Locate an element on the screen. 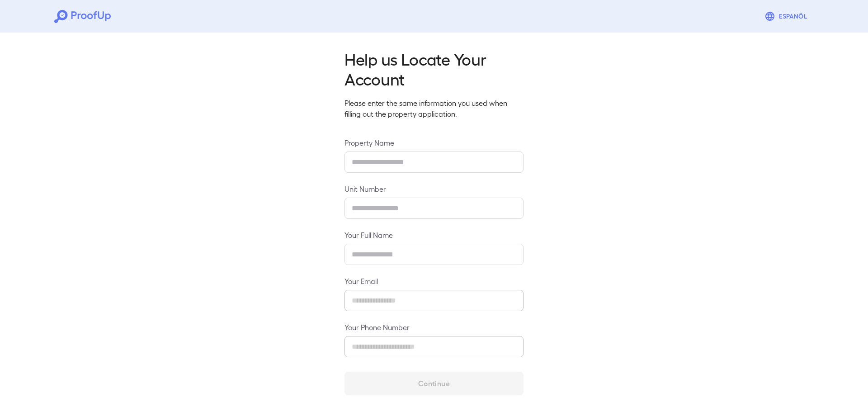  button: Espanõl is located at coordinates (788, 16).